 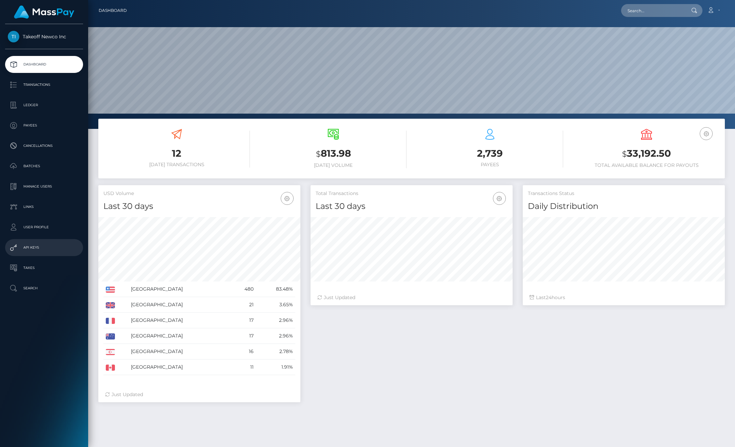 What do you see at coordinates (110, 290) in the screenshot?
I see `img: US.png` at bounding box center [110, 290].